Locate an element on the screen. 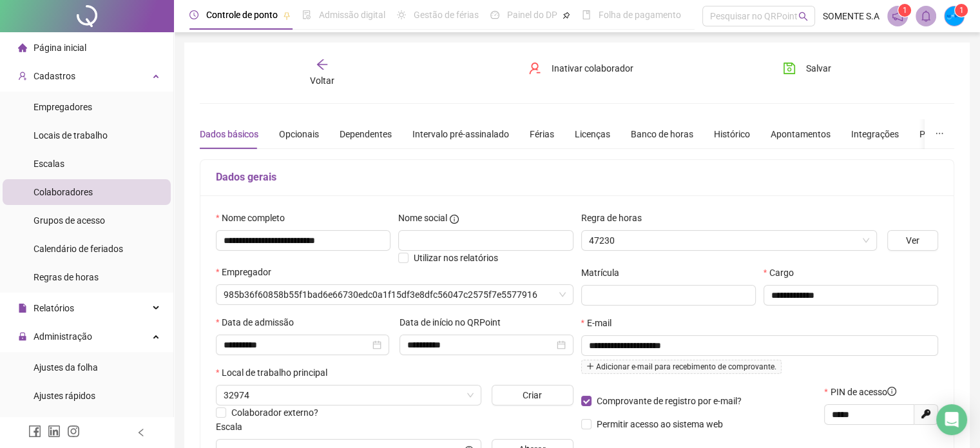 The image size is (980, 448). span: facebook is located at coordinates (35, 431).